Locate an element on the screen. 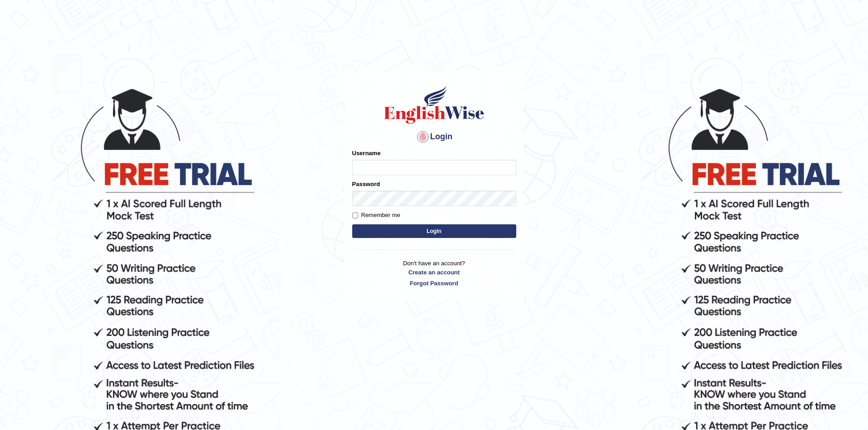  p: Don't have an account? is located at coordinates (434, 273).